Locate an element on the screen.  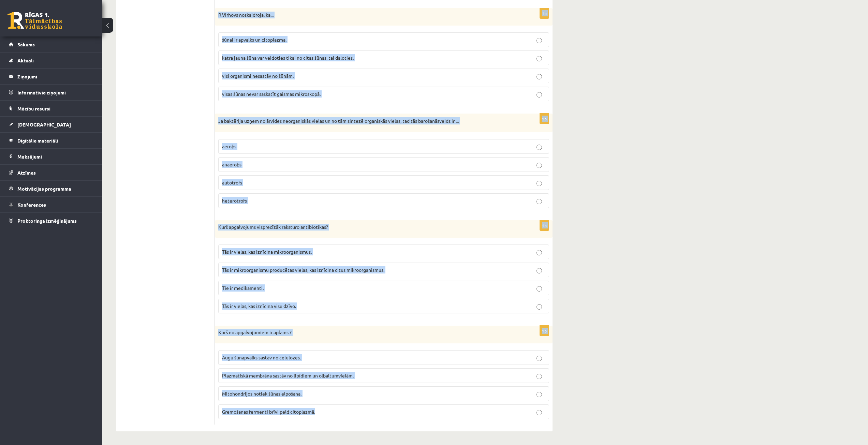
p: Kurš no apgalvojumiem ir aplams ? is located at coordinates (367, 332).